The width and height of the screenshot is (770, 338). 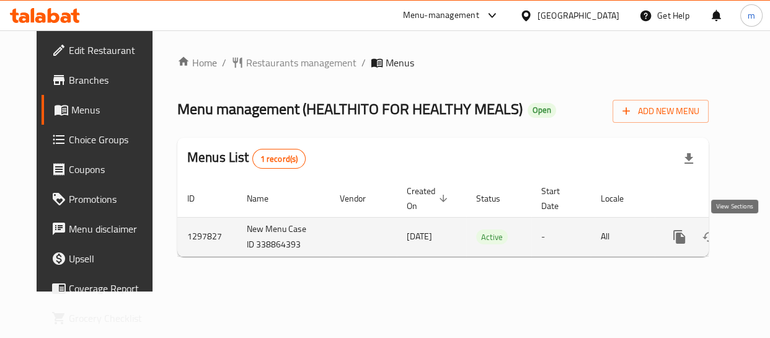 What do you see at coordinates (103, 288) in the screenshot?
I see `a: Coverage Report` at bounding box center [103, 288].